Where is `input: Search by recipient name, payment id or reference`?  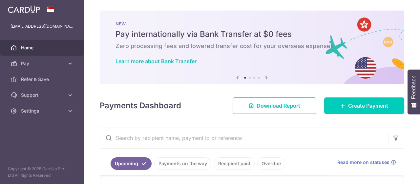 input: Search by recipient name, payment id or reference is located at coordinates (244, 138).